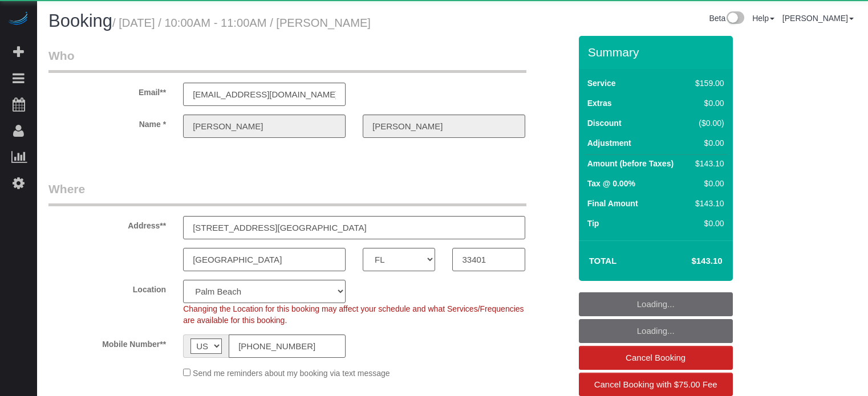  I want to click on h4: $143.10, so click(689, 261).